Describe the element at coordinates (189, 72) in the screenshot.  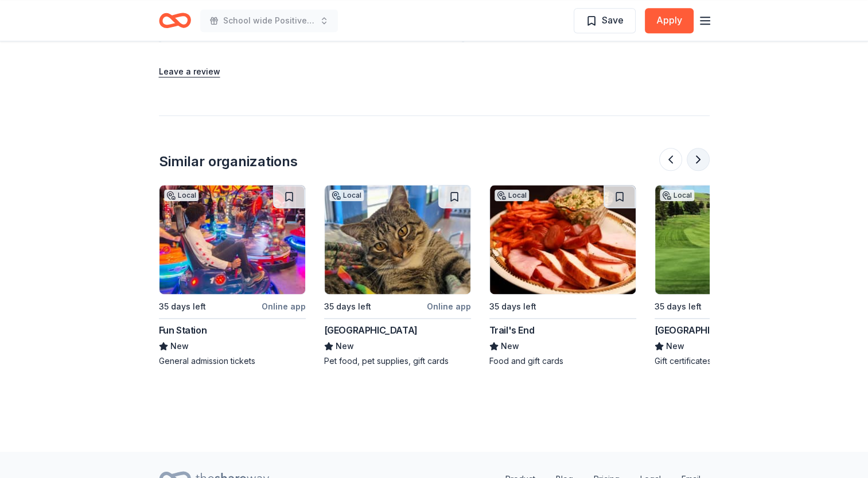
I see `button: Leave a review` at that location.